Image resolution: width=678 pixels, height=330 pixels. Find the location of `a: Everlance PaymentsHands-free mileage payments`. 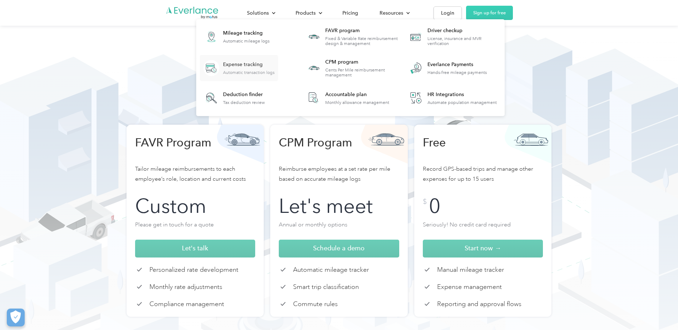

a: Everlance PaymentsHands-free mileage payments is located at coordinates (447, 68).